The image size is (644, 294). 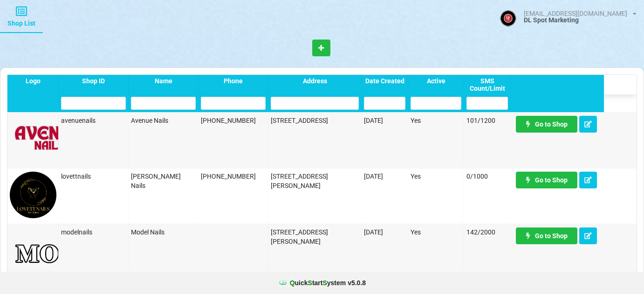 What do you see at coordinates (33, 195) in the screenshot?
I see `img: Lovett1.png` at bounding box center [33, 195].